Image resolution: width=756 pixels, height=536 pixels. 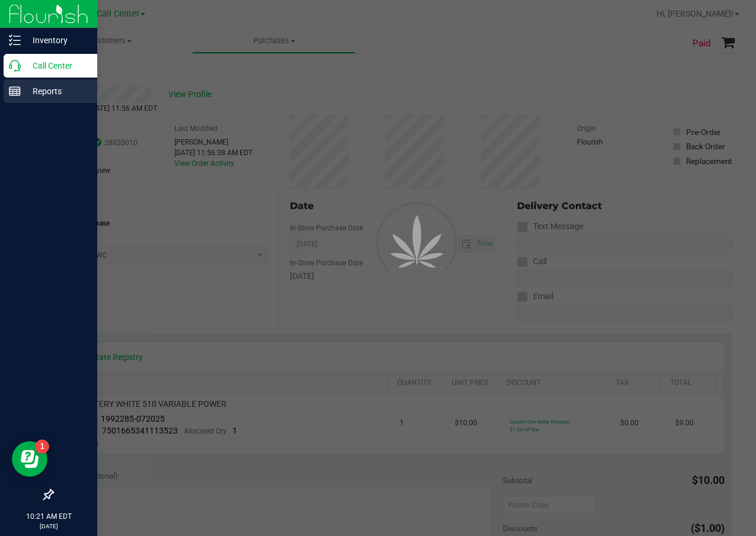 I want to click on p: 10:21 AM EDT, so click(x=49, y=517).